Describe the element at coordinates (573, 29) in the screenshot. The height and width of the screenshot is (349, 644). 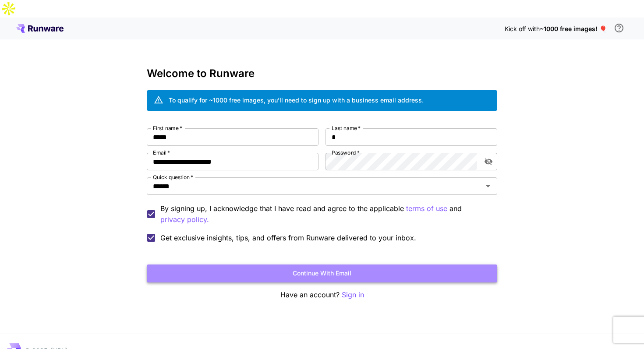
I see `span: ~1000 free images! 🎈` at that location.